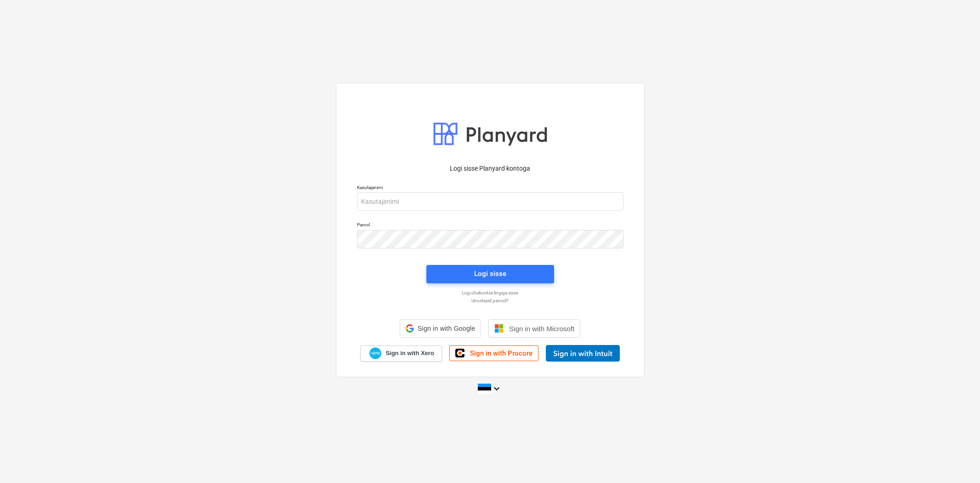 This screenshot has width=980, height=483. What do you see at coordinates (401, 353) in the screenshot?
I see `a: Sign in with Xero` at bounding box center [401, 353].